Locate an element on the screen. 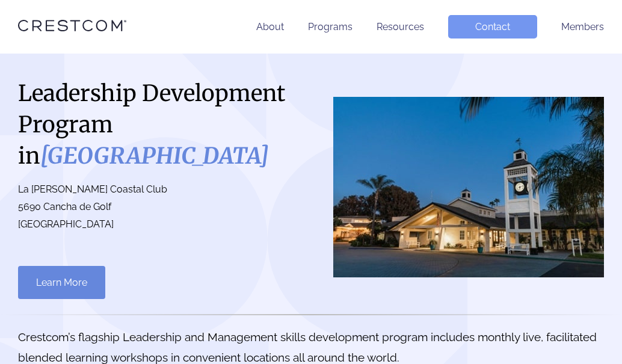  a: Contact is located at coordinates (493, 27).